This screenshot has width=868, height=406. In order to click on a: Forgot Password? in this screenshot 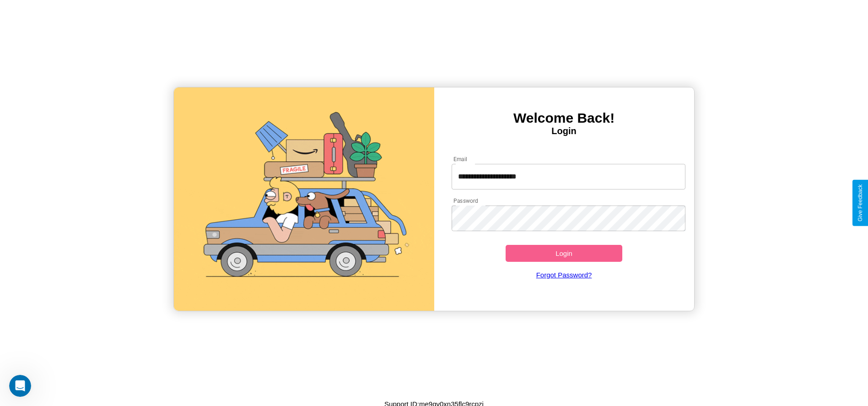, I will do `click(564, 275)`.